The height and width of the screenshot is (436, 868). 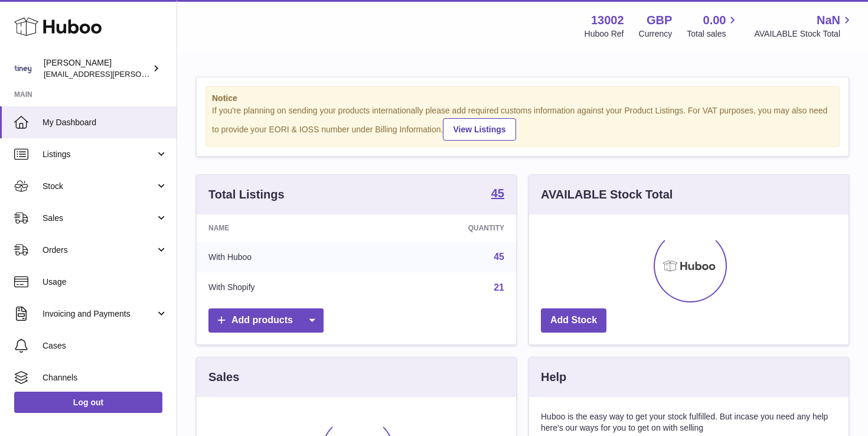 I want to click on h3: Sales, so click(x=224, y=378).